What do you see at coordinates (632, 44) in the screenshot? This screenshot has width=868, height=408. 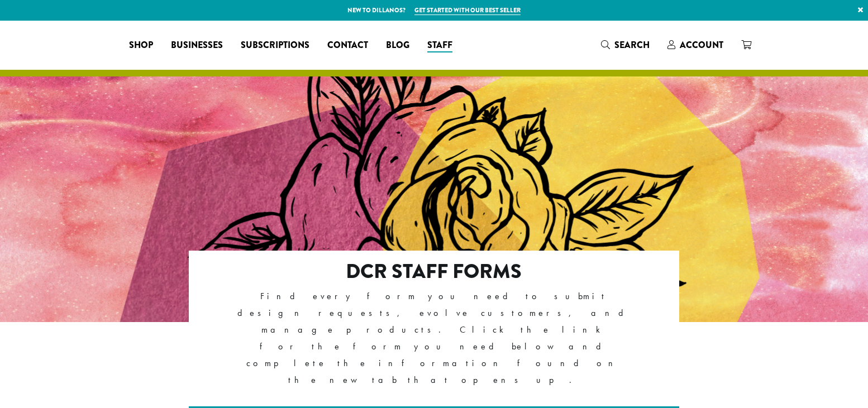 I see `span: Search` at bounding box center [632, 44].